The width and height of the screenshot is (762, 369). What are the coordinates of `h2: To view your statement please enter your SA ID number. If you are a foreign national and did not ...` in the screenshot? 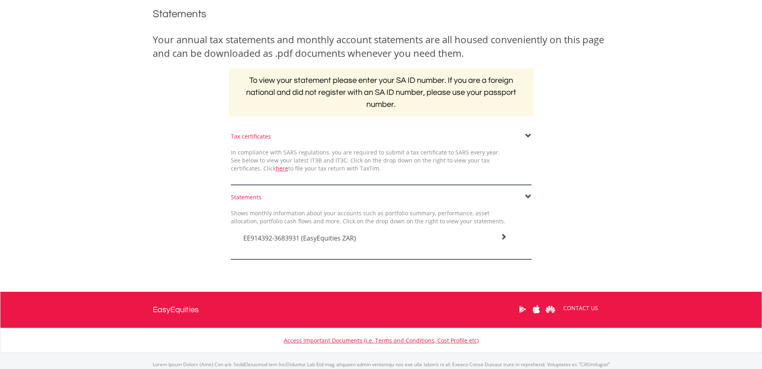 It's located at (381, 93).